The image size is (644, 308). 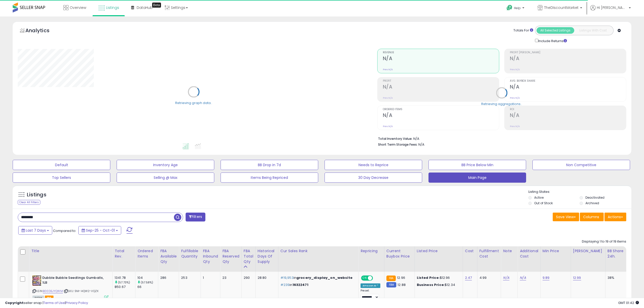 I want to click on button: Last 7 Days, so click(x=35, y=230).